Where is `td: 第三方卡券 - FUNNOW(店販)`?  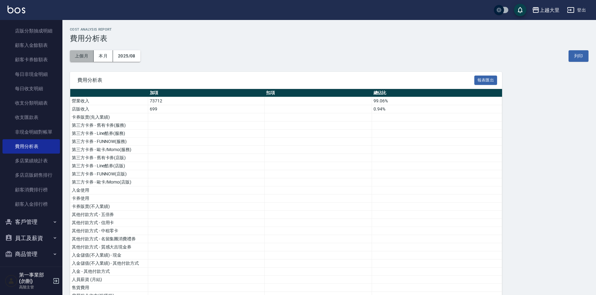
td: 第三方卡券 - FUNNOW(店販) is located at coordinates (109, 174).